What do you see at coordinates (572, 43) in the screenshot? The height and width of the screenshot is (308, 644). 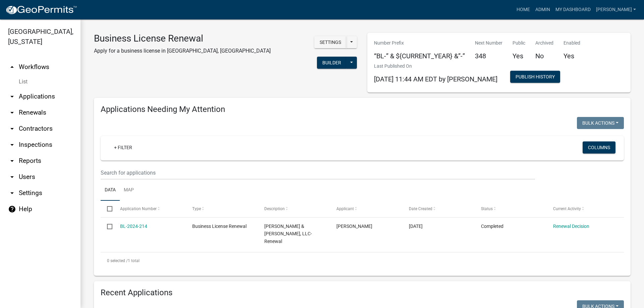 I see `p: Enabled` at bounding box center [572, 43].